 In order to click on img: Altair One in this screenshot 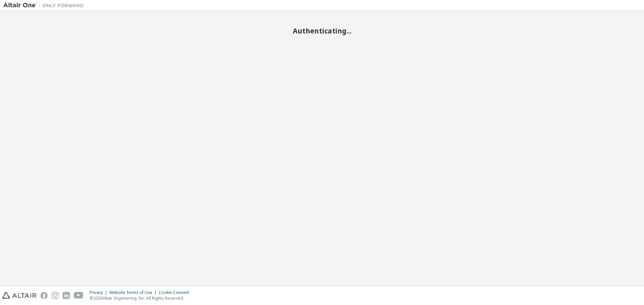, I will do `click(45, 5)`.